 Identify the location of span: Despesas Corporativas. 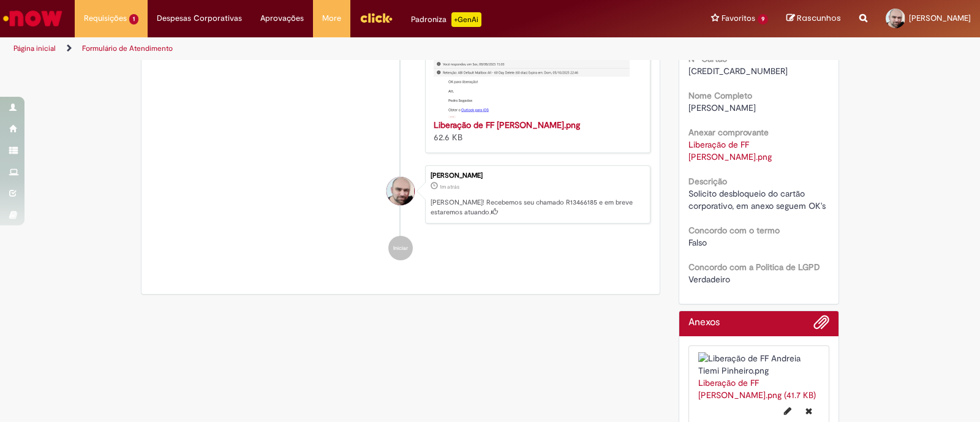
(199, 18).